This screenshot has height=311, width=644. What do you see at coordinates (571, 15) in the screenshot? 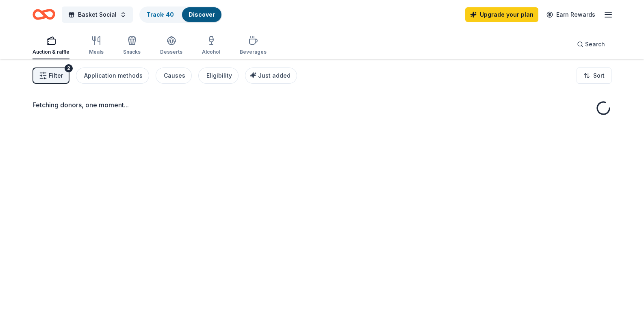
I see `a: Earn Rewards` at bounding box center [571, 15].